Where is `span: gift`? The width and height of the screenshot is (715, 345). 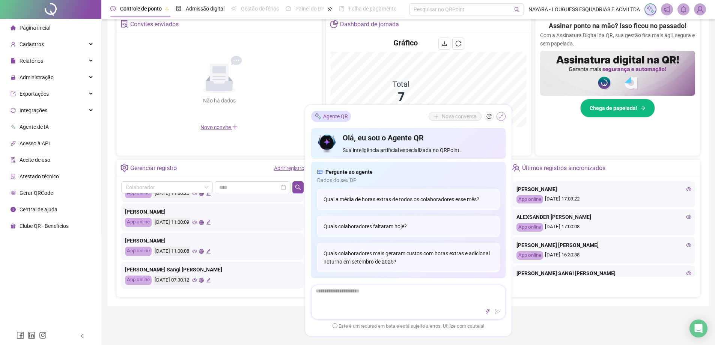
span: gift is located at coordinates (13, 226).